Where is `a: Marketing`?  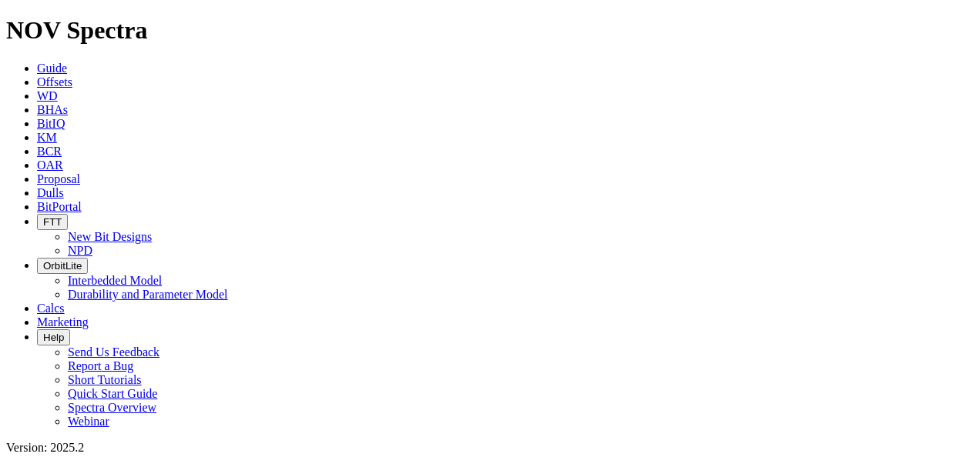 a: Marketing is located at coordinates (62, 322).